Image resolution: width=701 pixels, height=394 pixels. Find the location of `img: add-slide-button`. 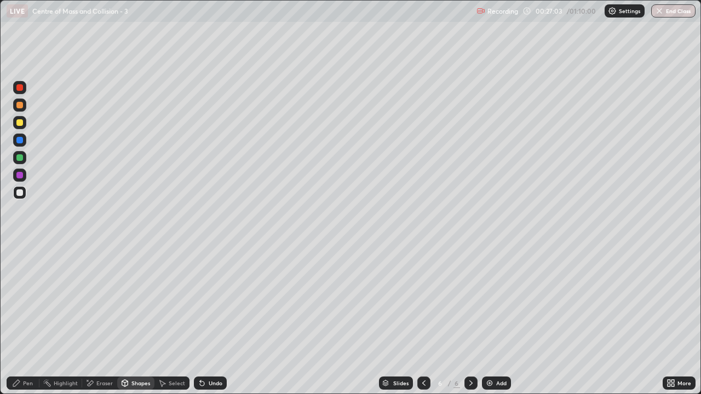

img: add-slide-button is located at coordinates (489, 383).